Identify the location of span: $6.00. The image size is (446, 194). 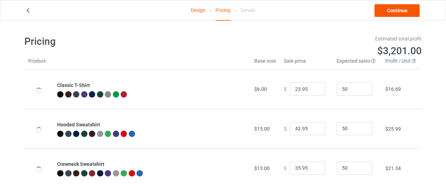
(260, 89).